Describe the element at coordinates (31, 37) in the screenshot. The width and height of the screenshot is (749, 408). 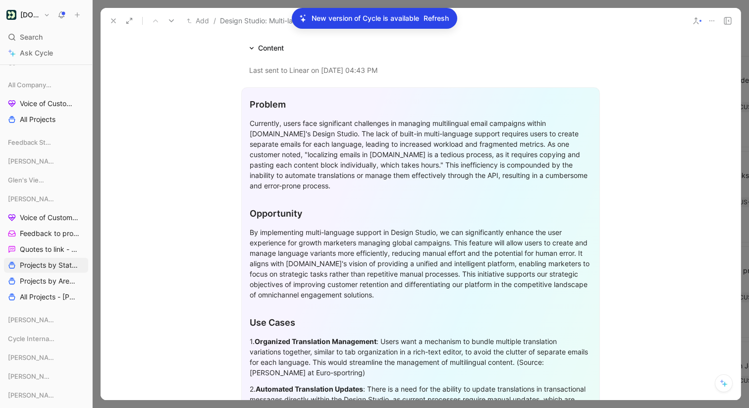
I see `span: Search` at that location.